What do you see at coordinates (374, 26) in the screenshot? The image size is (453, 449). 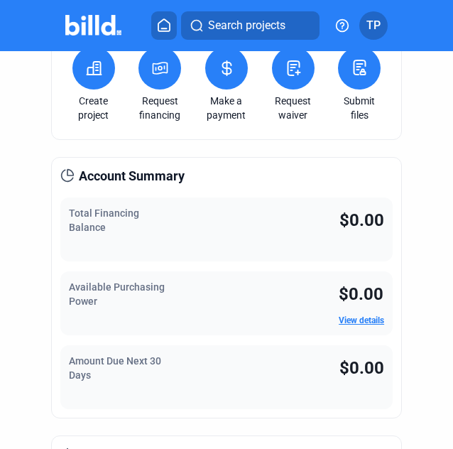 I see `span: TP` at bounding box center [374, 26].